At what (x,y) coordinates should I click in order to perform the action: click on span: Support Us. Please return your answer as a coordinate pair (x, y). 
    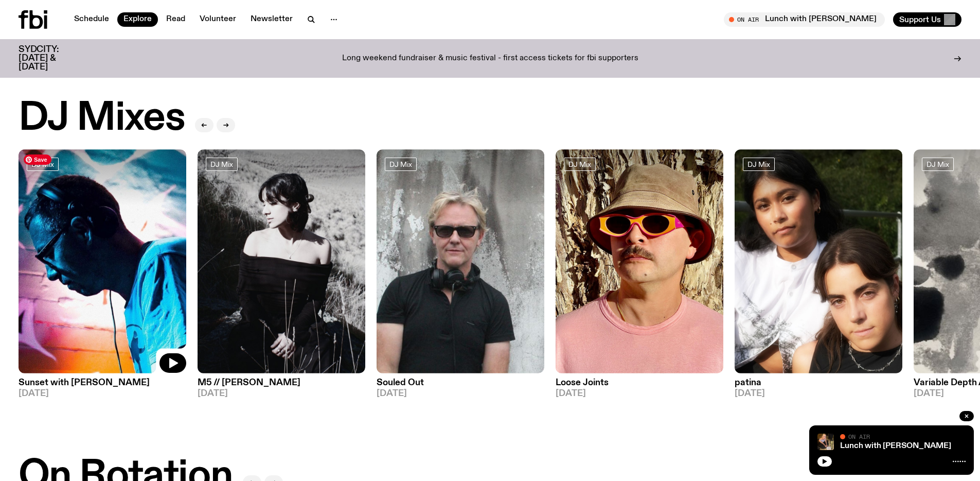
    Looking at the image, I should click on (920, 19).